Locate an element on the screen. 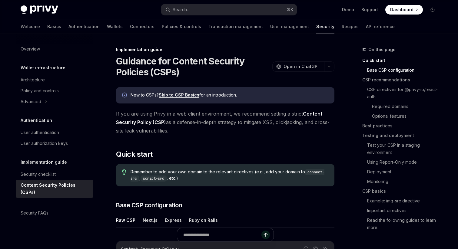  a: Connectors is located at coordinates (142, 27).